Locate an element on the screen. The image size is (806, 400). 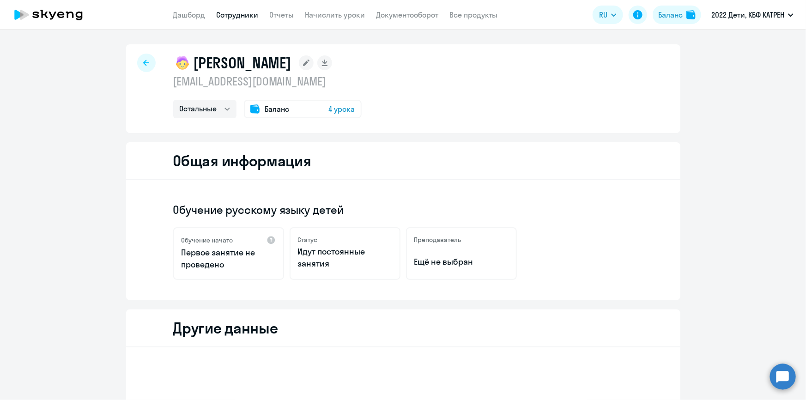
span: Обучение русскому языку детей is located at coordinates (258, 210).